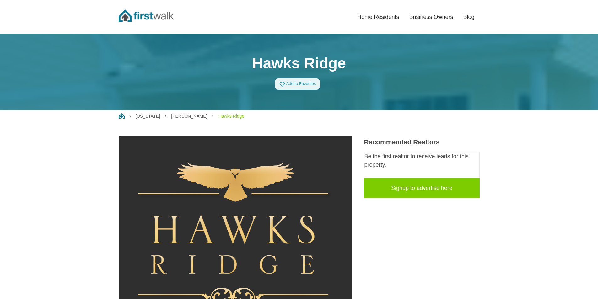  What do you see at coordinates (422, 188) in the screenshot?
I see `a: Signup to advertise here` at bounding box center [422, 188].